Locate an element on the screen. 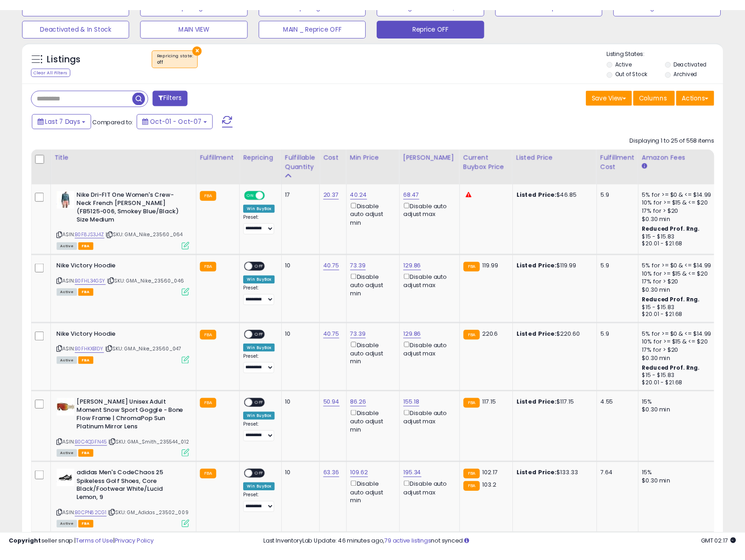 The image size is (745, 560). img: 311LBs4hvkL._SL40_.jpg is located at coordinates (68, 197).